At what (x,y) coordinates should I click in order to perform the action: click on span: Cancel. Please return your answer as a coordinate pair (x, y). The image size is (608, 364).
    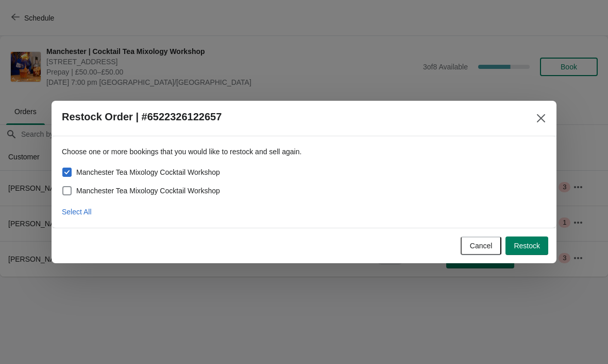
    Looking at the image, I should click on (481, 246).